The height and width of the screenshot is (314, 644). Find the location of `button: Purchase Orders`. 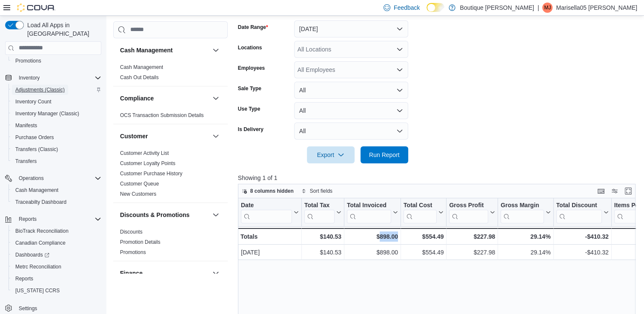

button: Purchase Orders is located at coordinates (57, 137).